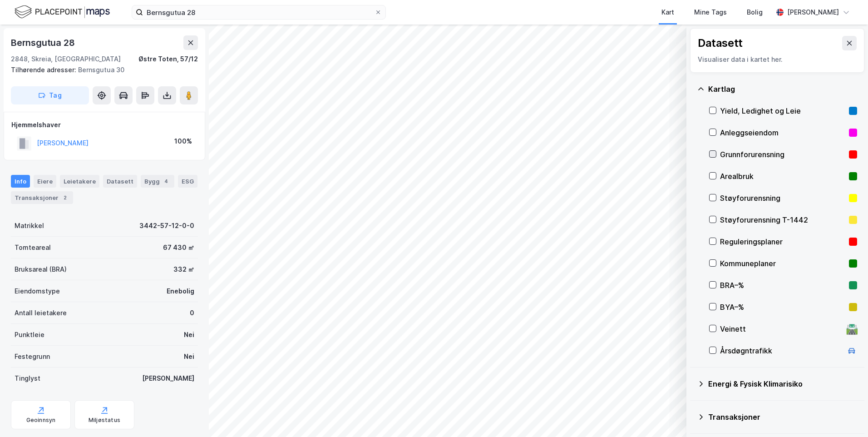 This screenshot has height=437, width=868. What do you see at coordinates (783, 155) in the screenshot?
I see `div: Grunnforurensning` at bounding box center [783, 155].